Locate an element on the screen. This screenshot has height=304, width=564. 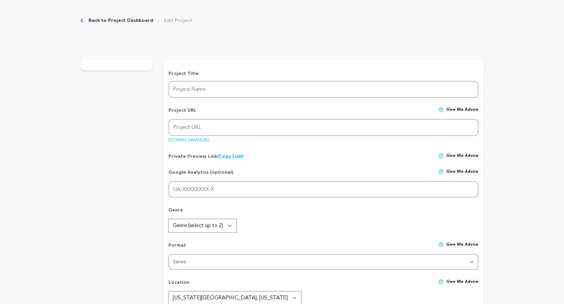
input: Project URL is located at coordinates (324, 127).